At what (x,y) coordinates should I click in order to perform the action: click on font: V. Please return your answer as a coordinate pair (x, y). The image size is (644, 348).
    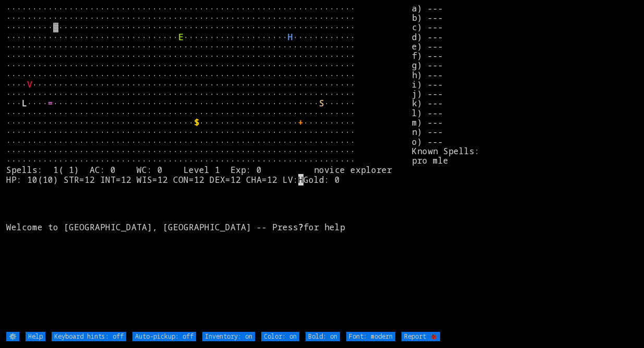
    Looking at the image, I should click on (30, 84).